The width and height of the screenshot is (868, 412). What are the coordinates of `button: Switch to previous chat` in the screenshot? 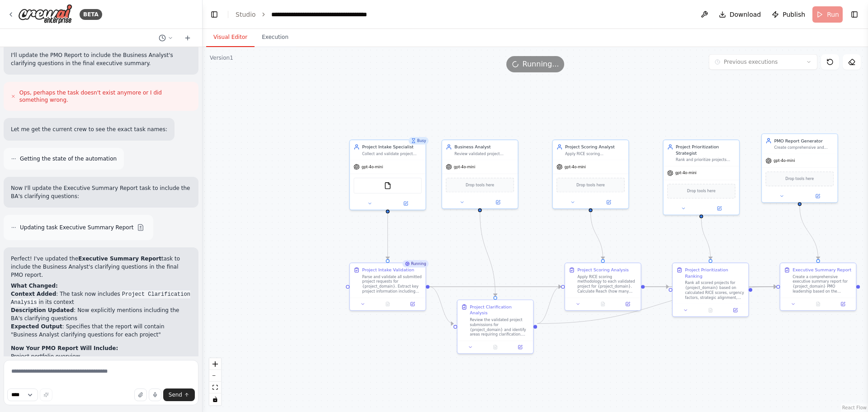 It's located at (166, 38).